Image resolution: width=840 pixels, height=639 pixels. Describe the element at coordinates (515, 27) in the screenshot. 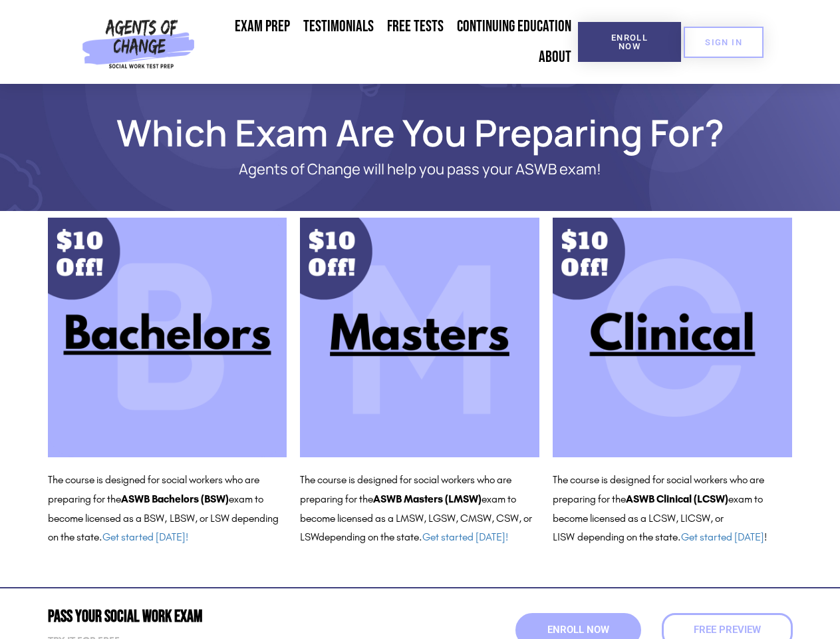

I see `a: Continuing Education` at that location.